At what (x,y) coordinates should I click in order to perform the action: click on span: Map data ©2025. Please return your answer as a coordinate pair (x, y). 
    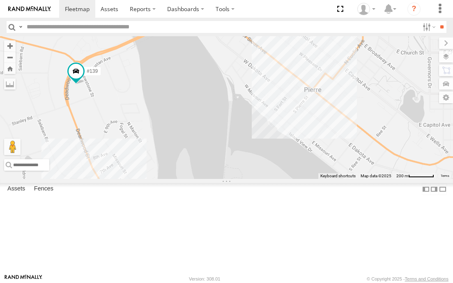
    Looking at the image, I should click on (376, 175).